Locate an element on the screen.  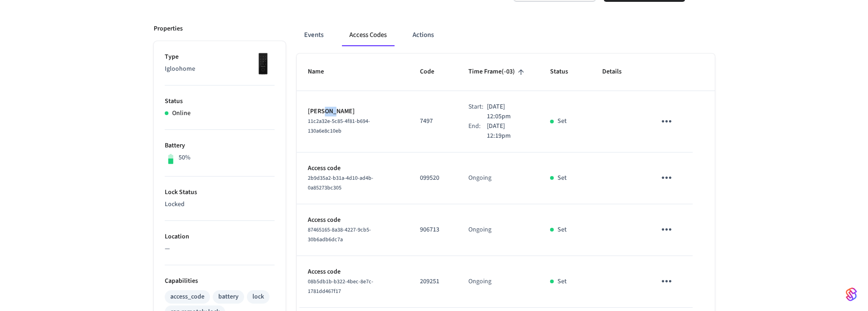
p: Battery is located at coordinates (220, 146).